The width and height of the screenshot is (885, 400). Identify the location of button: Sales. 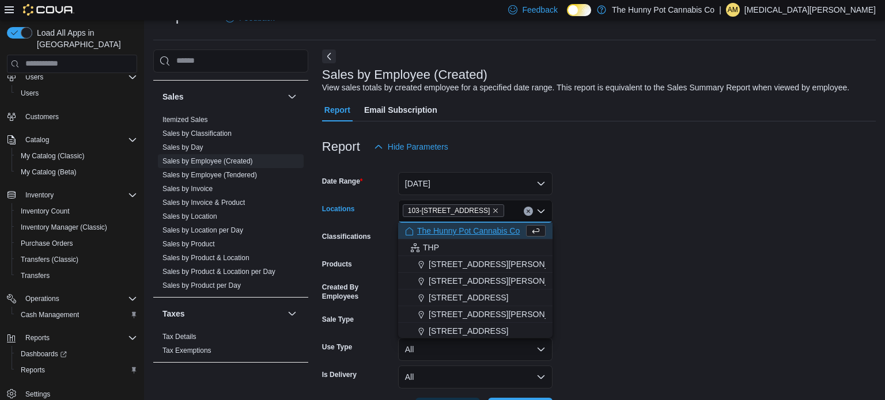
(222, 97).